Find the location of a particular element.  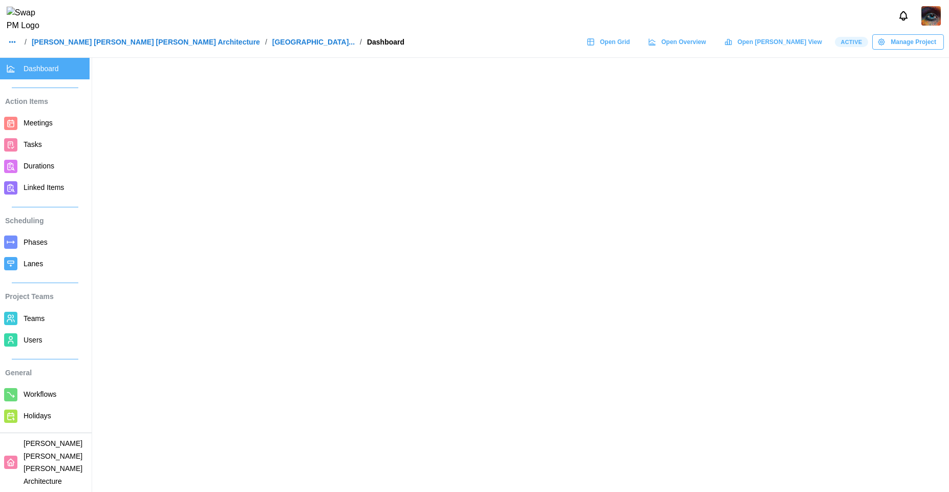

button: Manage Project is located at coordinates (908, 42).